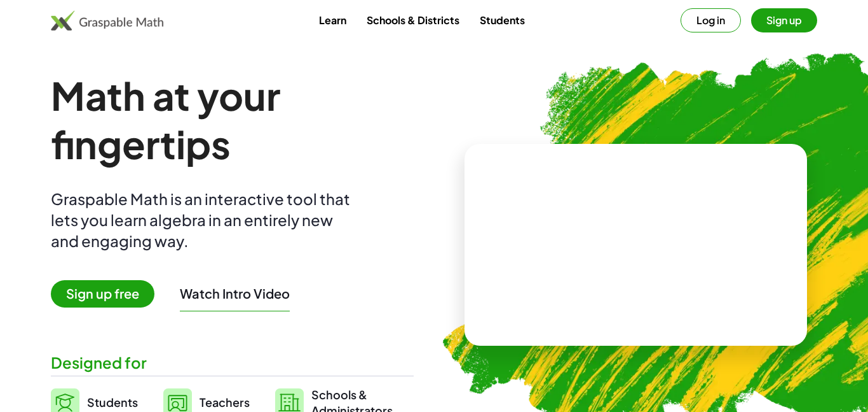 This screenshot has height=412, width=868. Describe the element at coordinates (232, 362) in the screenshot. I see `div: Designed for` at that location.